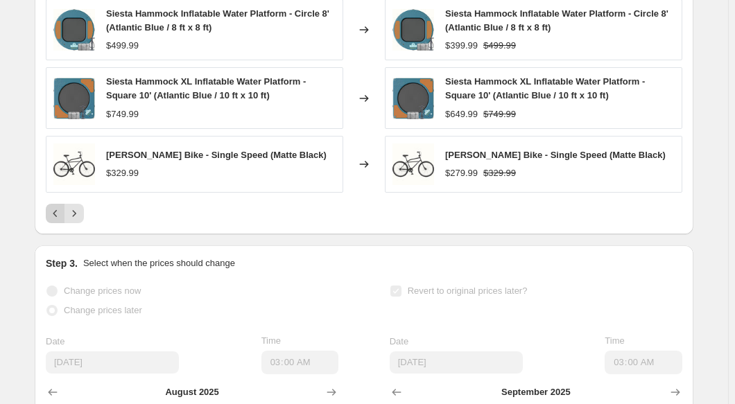 The width and height of the screenshot is (735, 404). Describe the element at coordinates (499, 46) in the screenshot. I see `strike: $499.99` at that location.